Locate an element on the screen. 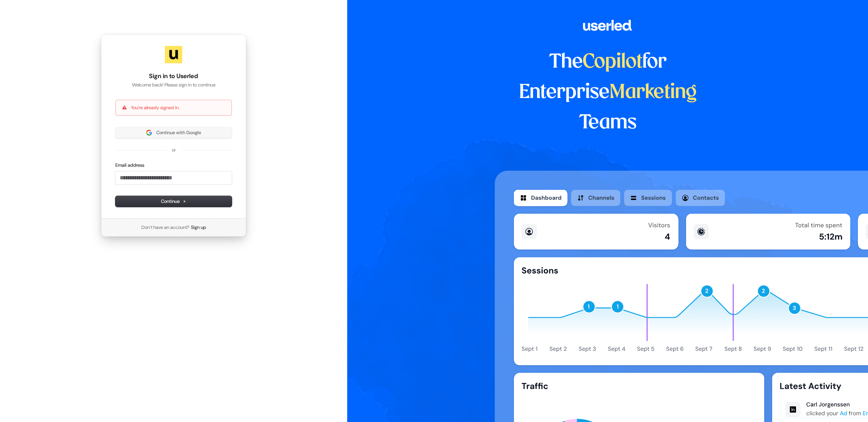  span: Copilot is located at coordinates (612, 62).